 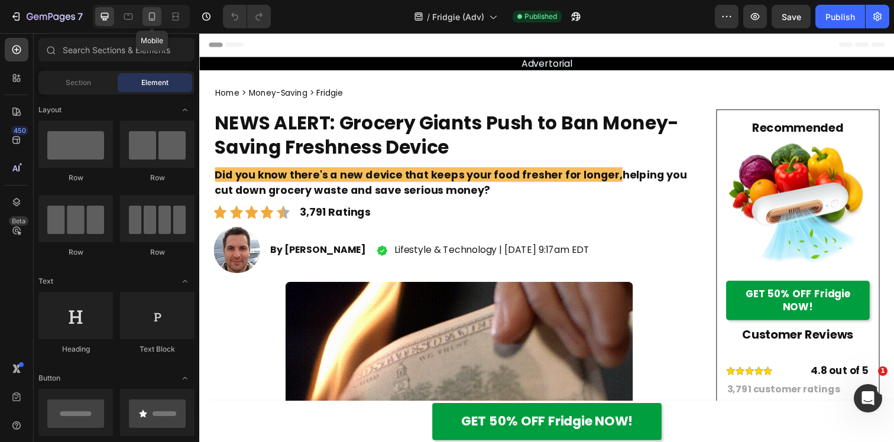 What do you see at coordinates (50, 110) in the screenshot?
I see `span: Layout` at bounding box center [50, 110].